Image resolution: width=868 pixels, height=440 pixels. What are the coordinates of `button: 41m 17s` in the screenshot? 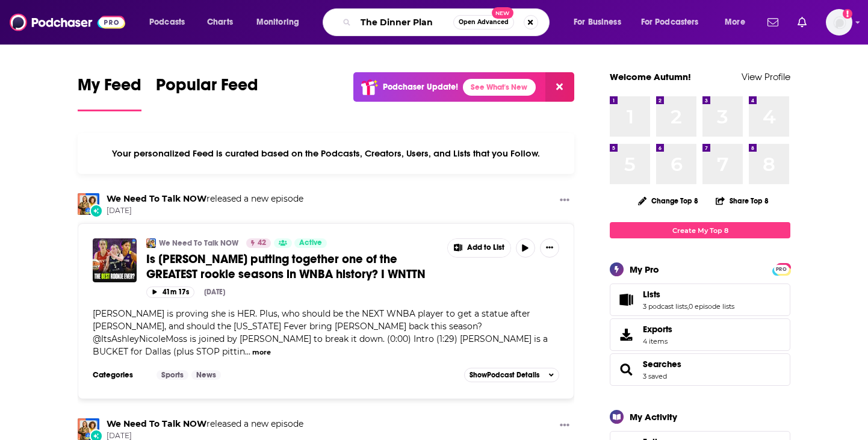 It's located at (171, 292).